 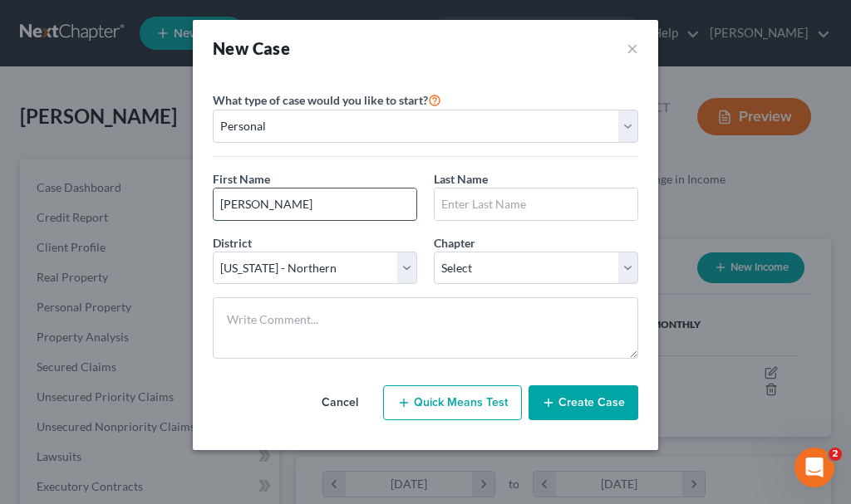 What do you see at coordinates (251, 48) in the screenshot?
I see `strong: New Case` at bounding box center [251, 48].